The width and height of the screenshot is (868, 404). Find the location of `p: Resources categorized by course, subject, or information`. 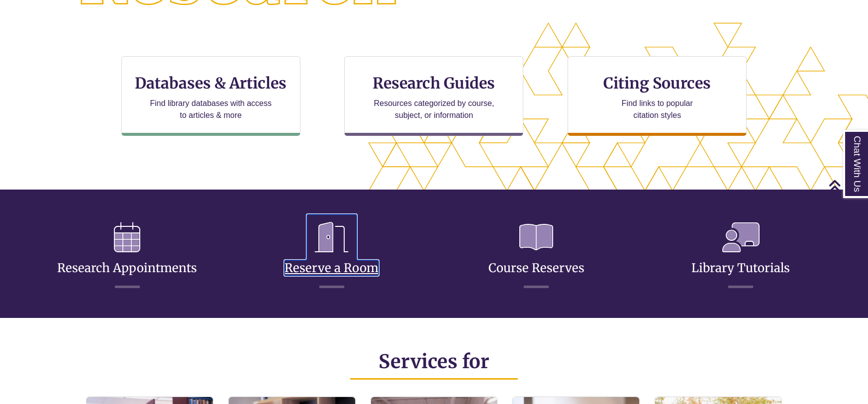

p: Resources categorized by course, subject, or information is located at coordinates (434, 110).